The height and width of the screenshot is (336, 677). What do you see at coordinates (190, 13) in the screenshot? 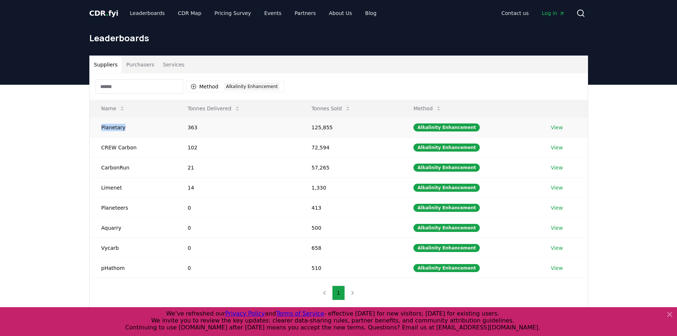
I see `a: CDR Map` at bounding box center [190, 13].